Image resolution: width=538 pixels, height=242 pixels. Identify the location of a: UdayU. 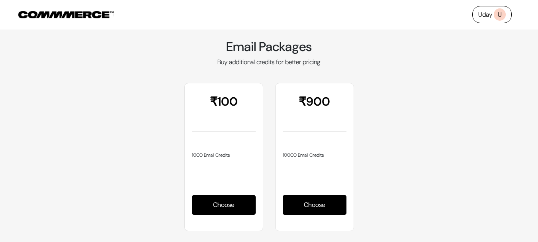
(492, 14).